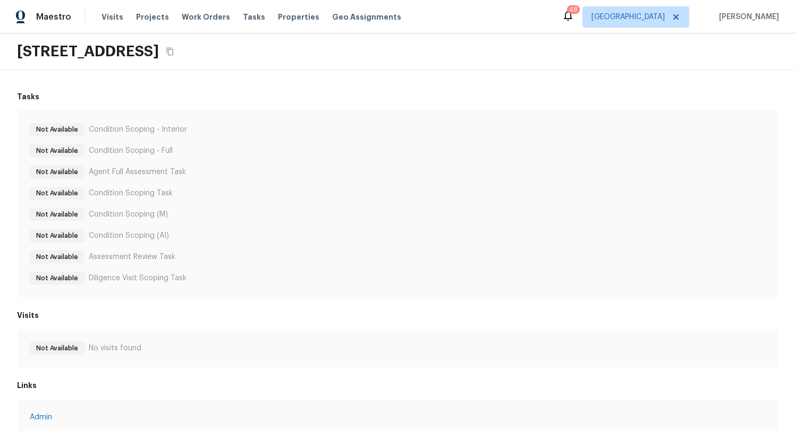 The image size is (795, 431). Describe the element at coordinates (170, 52) in the screenshot. I see `button: Copy Address` at that location.